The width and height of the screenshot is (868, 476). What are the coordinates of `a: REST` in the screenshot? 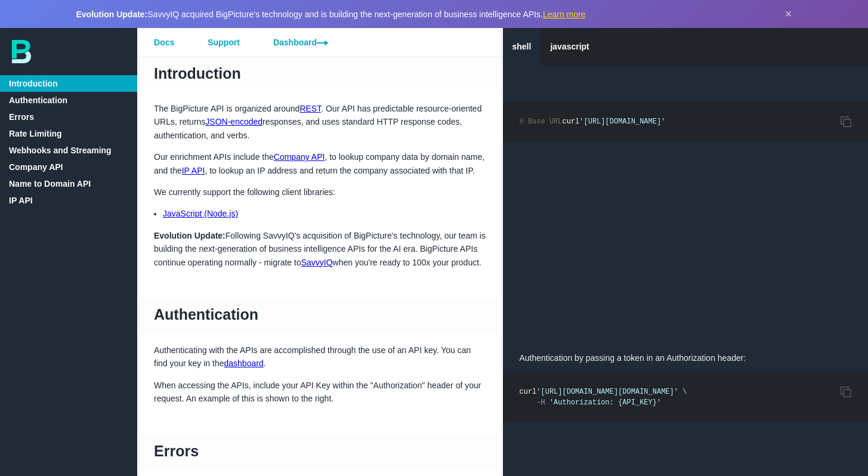 It's located at (311, 109).